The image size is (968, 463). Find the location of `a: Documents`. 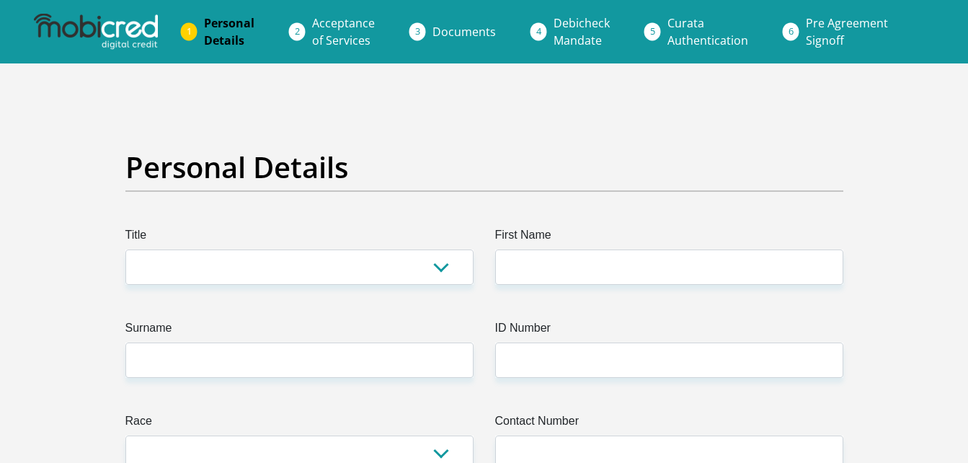

a: Documents is located at coordinates (464, 32).